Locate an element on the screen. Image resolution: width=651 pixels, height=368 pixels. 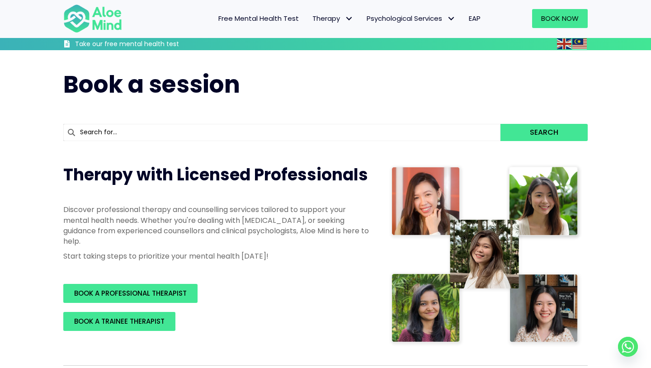
a: Psychological ServicesPsychological Services: submenu is located at coordinates (411, 19).